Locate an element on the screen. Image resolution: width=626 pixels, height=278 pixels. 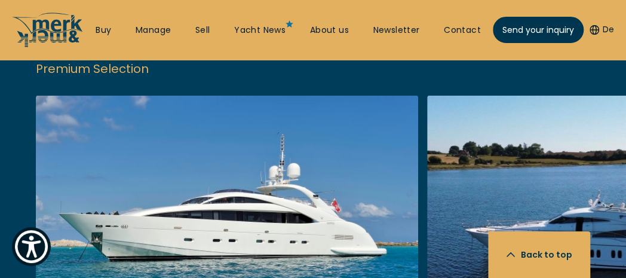
a: Contact is located at coordinates (462, 30).